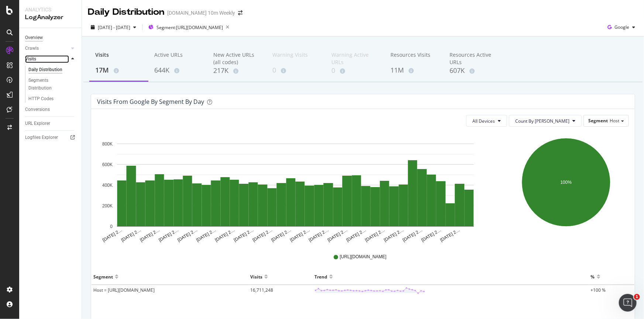  I want to click on text: 100%, so click(566, 182).